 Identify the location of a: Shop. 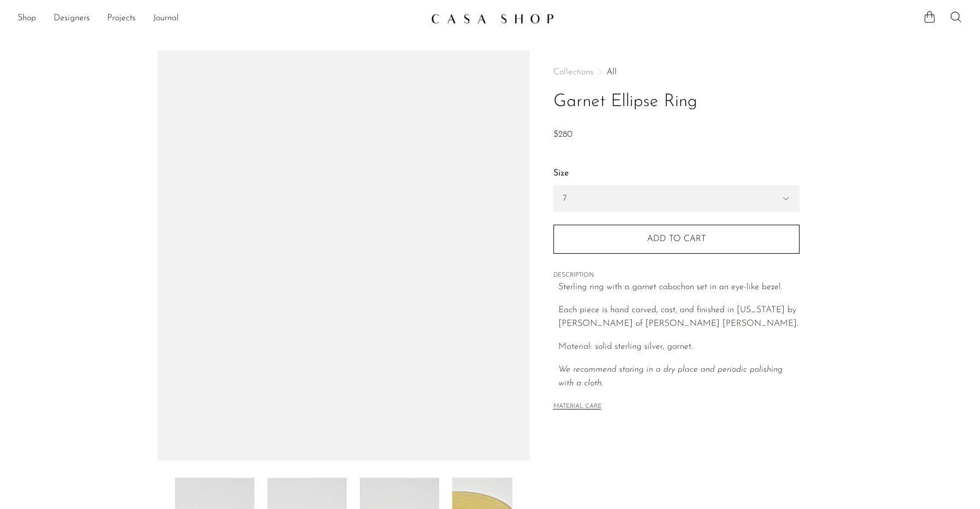
(27, 18).